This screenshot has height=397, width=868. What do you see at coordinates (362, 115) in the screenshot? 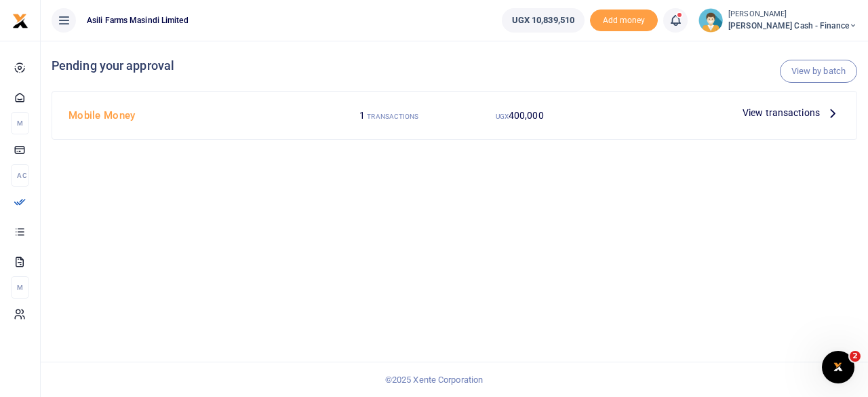
I see `span: 1` at bounding box center [362, 115].